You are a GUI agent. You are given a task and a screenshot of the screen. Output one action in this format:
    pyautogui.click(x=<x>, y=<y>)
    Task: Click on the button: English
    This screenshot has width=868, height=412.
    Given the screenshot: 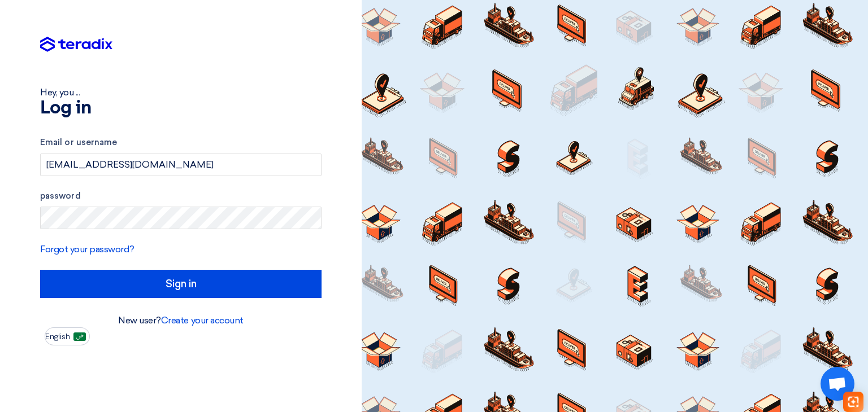 What is the action you would take?
    pyautogui.click(x=67, y=336)
    